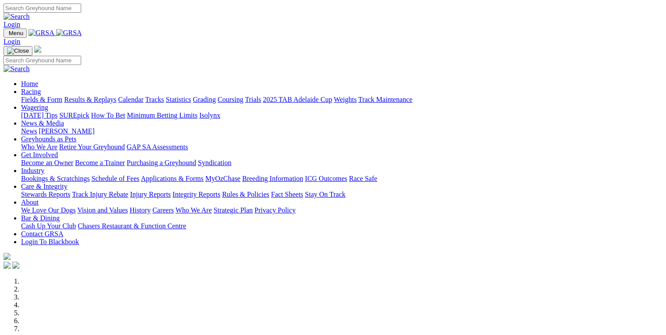  I want to click on a: Racing, so click(31, 91).